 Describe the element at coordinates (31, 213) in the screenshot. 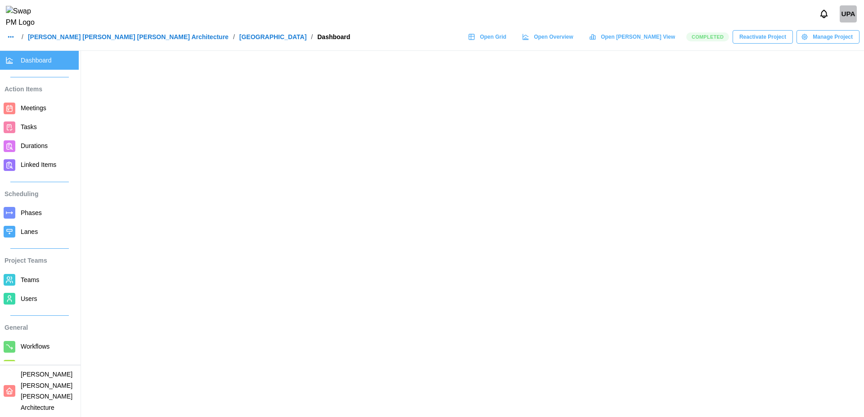

I see `span: Phases` at that location.